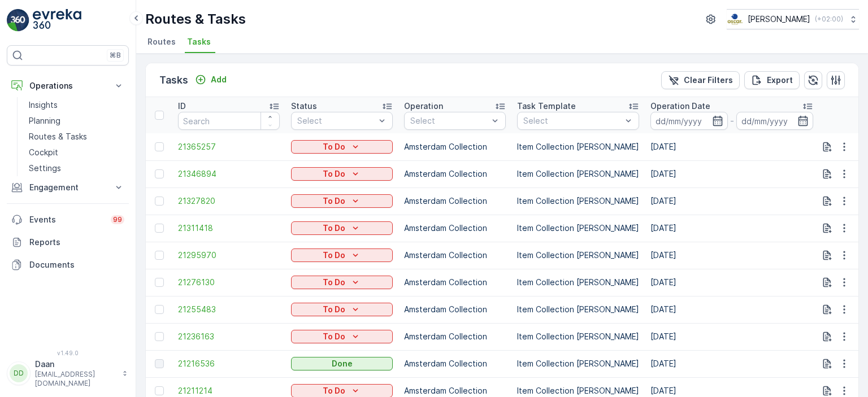 The height and width of the screenshot is (397, 868). Describe the element at coordinates (780, 80) in the screenshot. I see `p: Export` at that location.